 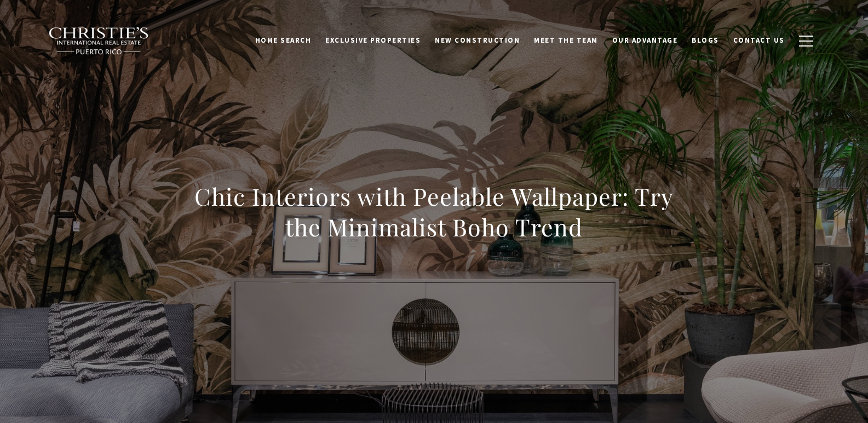 What do you see at coordinates (477, 41) in the screenshot?
I see `a: New Construction` at bounding box center [477, 41].